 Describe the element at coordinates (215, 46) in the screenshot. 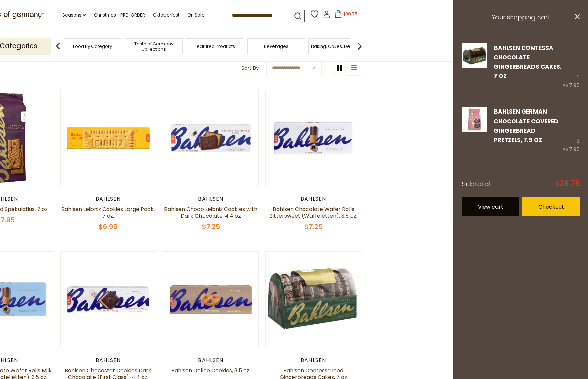

I see `a: Featured Products` at that location.